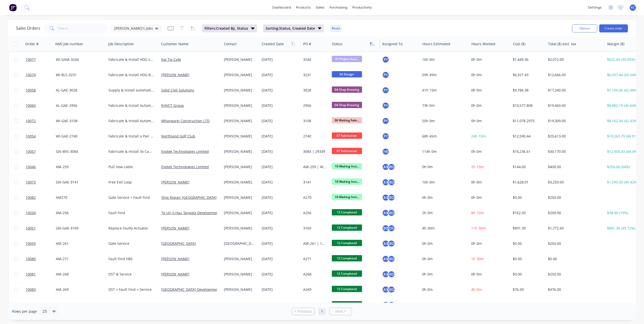 This screenshot has width=644, height=324. I want to click on div: WI-GAE-3108, so click(79, 121).